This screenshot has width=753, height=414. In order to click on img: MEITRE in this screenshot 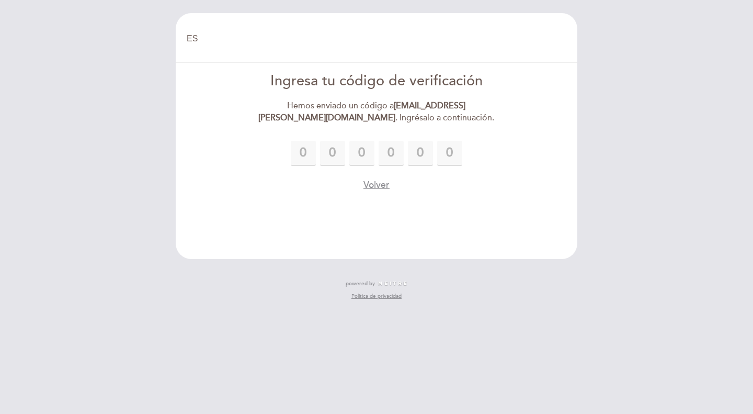, I will do `click(392, 283)`.